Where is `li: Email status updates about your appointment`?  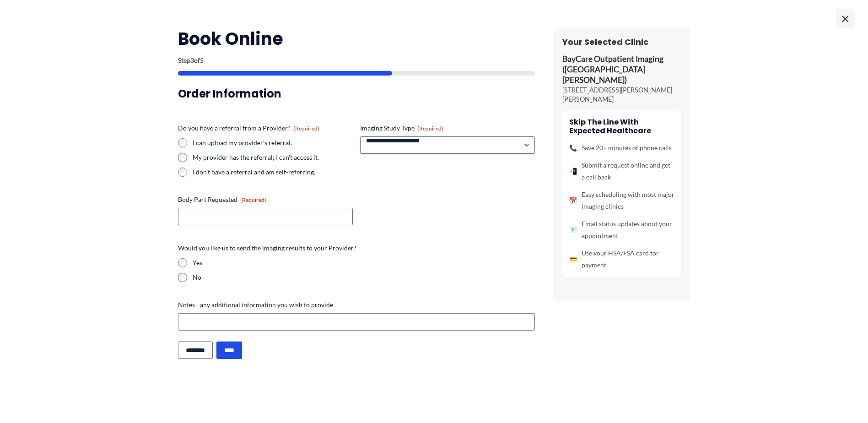
li: Email status updates about your appointment is located at coordinates (622, 230).